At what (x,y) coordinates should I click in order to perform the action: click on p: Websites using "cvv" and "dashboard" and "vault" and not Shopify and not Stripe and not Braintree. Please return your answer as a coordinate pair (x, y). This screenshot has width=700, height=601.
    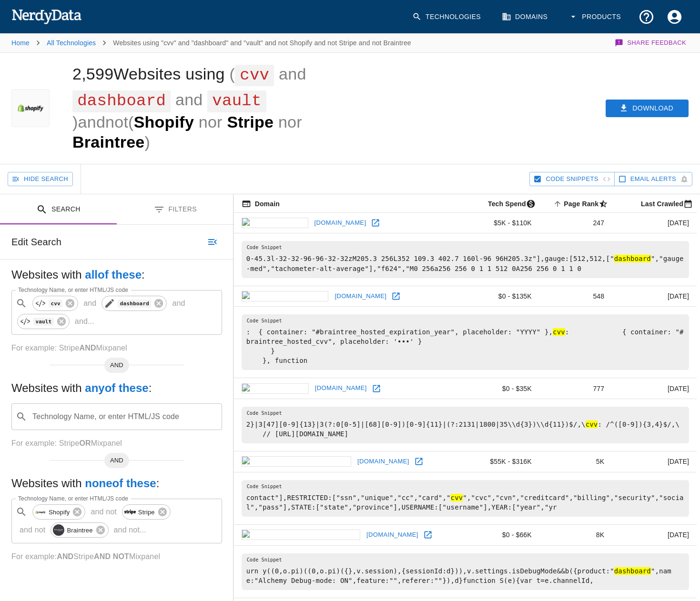
    Looking at the image, I should click on (262, 43).